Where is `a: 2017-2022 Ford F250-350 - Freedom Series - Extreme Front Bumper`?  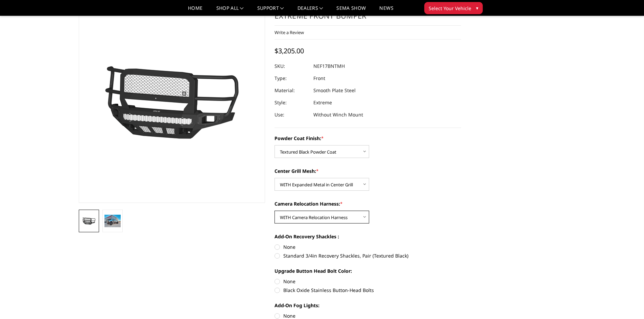
a: 2017-2022 Ford F250-350 - Freedom Series - Extreme Front Bumper is located at coordinates (172, 102).